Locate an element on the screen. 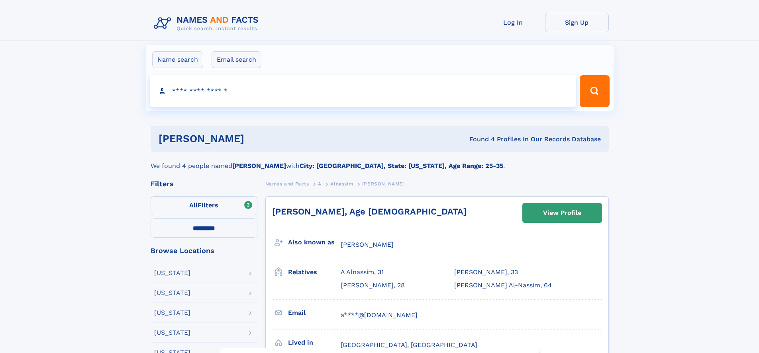  a: Sign Up is located at coordinates (577, 22).